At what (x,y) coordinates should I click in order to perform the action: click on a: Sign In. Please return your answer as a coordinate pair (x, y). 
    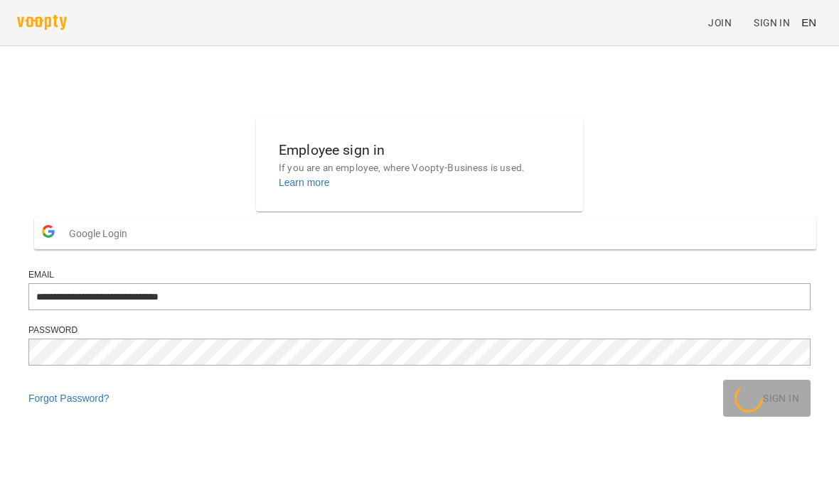
    Looking at the image, I should click on (771, 22).